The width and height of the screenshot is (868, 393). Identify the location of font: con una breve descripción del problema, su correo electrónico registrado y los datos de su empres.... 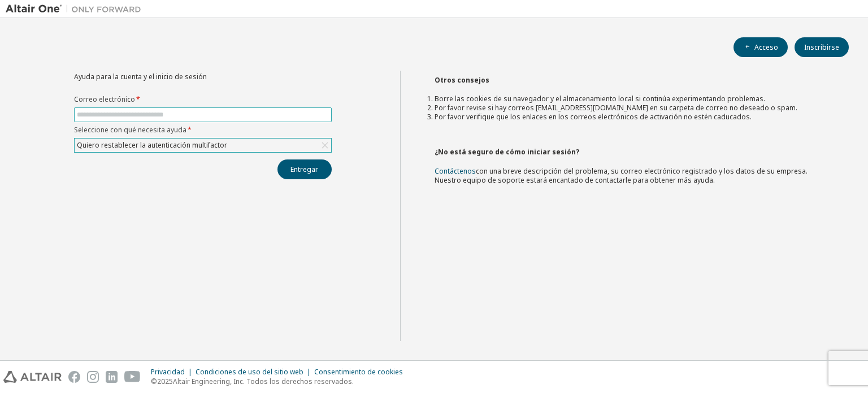
(621, 175).